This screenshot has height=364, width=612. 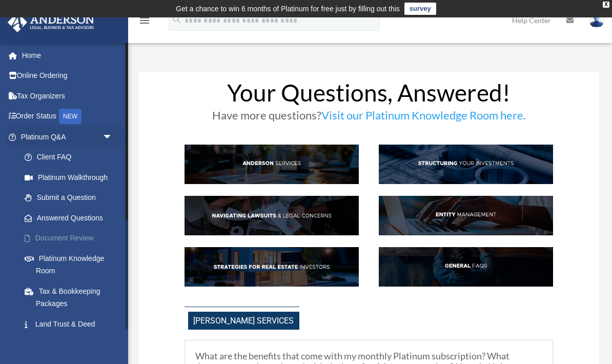 What do you see at coordinates (272, 266) in the screenshot?
I see `img: StratsRE_hdr` at bounding box center [272, 266].